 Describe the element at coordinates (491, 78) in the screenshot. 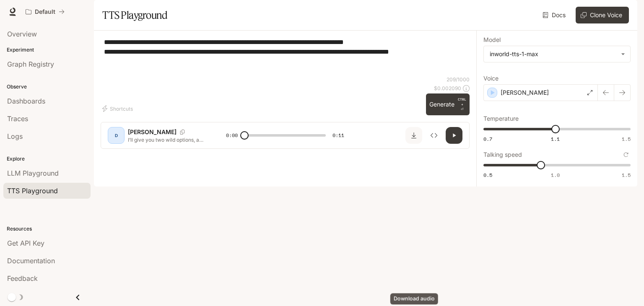

I see `p: Voice` at that location.